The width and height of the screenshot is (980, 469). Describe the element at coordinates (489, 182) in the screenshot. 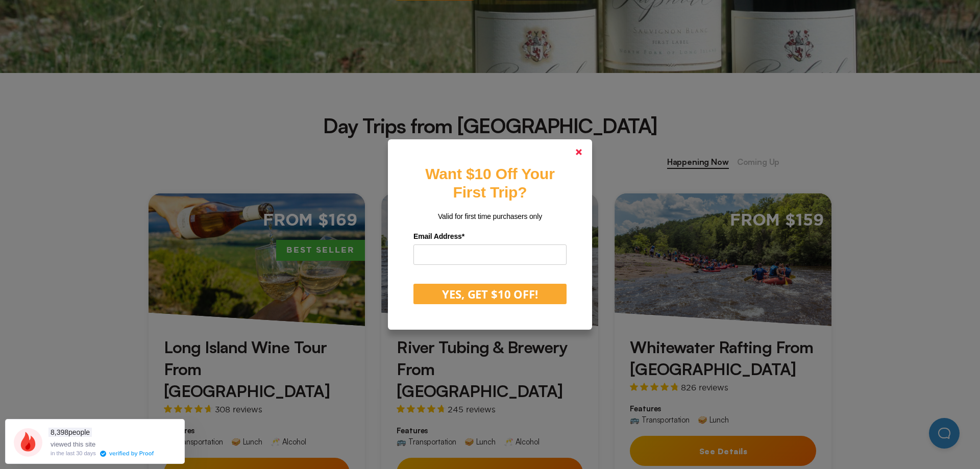

I see `strong: Want $10 Off Your First Trip?` at that location.